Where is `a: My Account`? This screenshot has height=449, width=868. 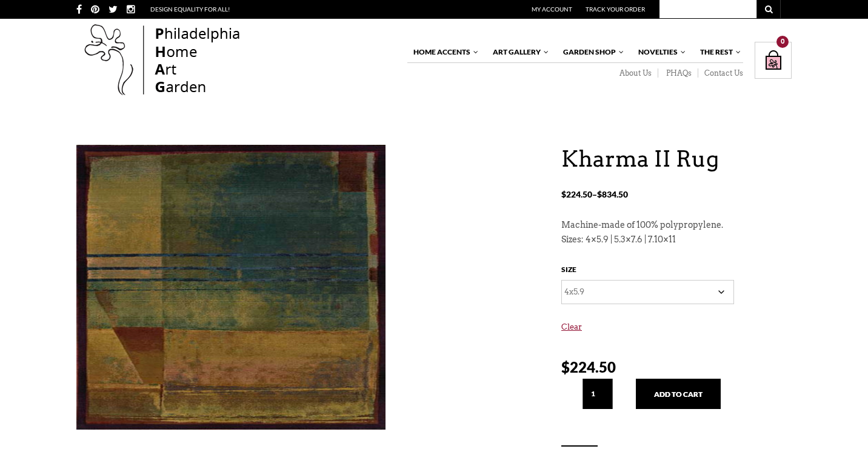 a: My Account is located at coordinates (552, 9).